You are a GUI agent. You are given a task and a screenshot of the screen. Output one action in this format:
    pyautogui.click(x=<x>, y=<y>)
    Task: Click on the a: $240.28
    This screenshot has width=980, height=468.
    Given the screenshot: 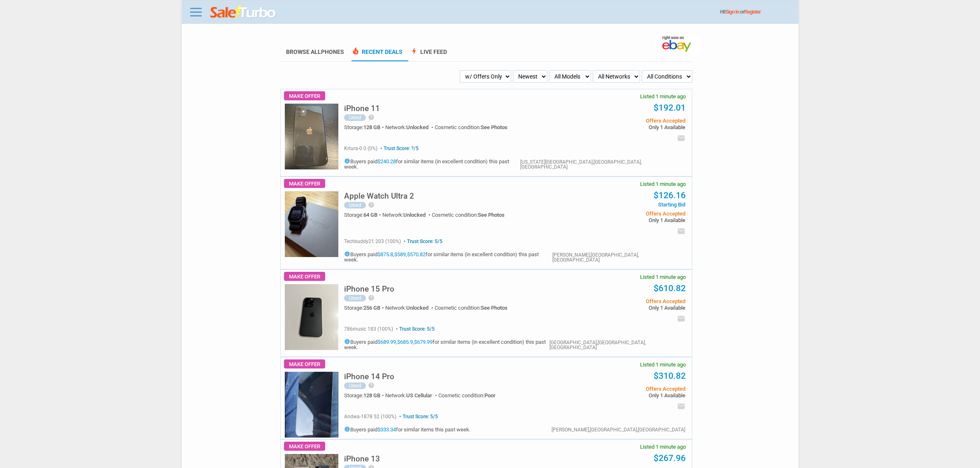 What is the action you would take?
    pyautogui.click(x=387, y=162)
    